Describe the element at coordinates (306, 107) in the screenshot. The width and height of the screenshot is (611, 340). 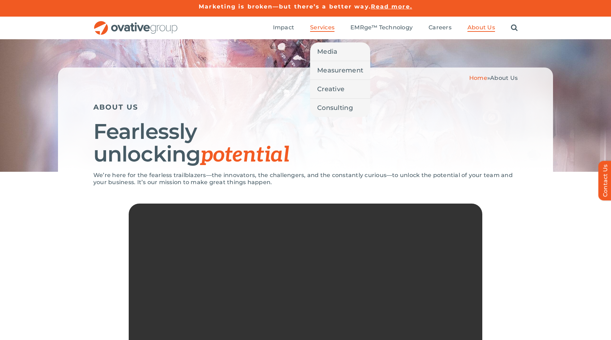
I see `h5: ABOUT US` at that location.